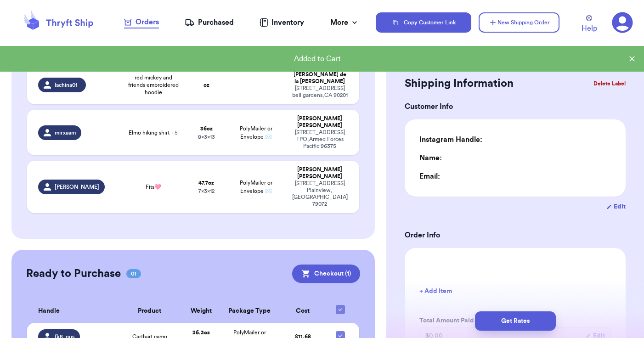  What do you see at coordinates (74, 274) in the screenshot?
I see `h2: Ready to Purchase` at bounding box center [74, 274].